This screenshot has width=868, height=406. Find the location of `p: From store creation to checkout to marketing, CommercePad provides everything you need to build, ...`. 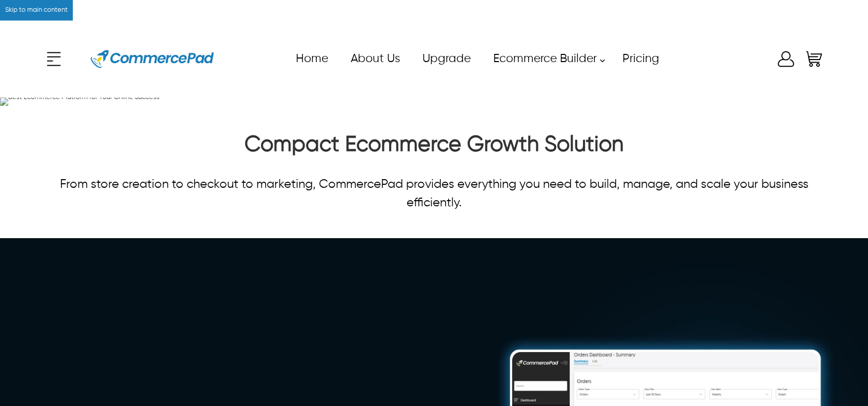

p: From store creation to checkout to marketing, CommercePad provides everything you need to build, ... is located at coordinates (434, 193).